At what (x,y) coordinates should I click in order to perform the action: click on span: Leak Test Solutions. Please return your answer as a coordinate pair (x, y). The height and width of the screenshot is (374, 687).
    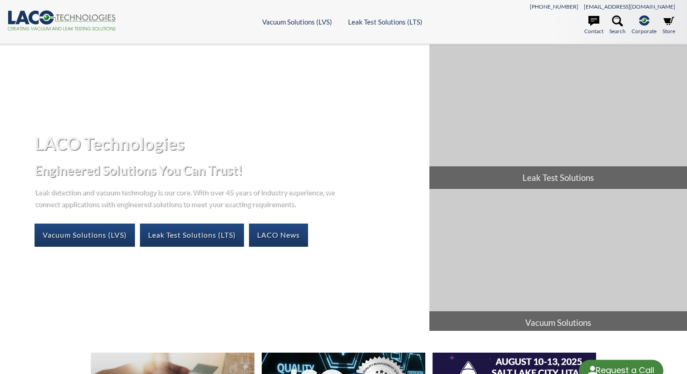
    Looking at the image, I should click on (558, 178).